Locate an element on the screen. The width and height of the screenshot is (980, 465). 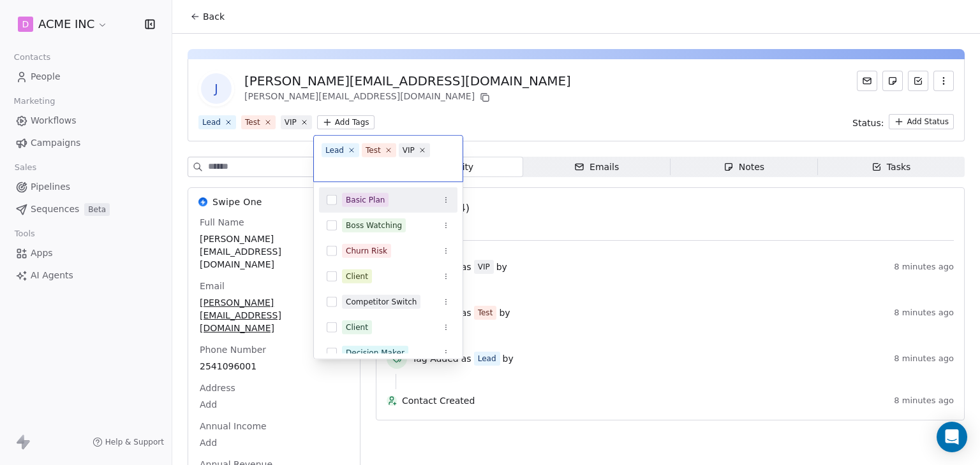
div: Basic Plan is located at coordinates (365, 200).